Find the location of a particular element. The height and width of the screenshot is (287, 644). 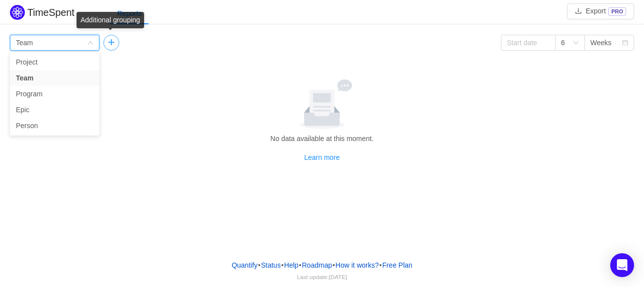

img: Quantify logo is located at coordinates (18, 13).